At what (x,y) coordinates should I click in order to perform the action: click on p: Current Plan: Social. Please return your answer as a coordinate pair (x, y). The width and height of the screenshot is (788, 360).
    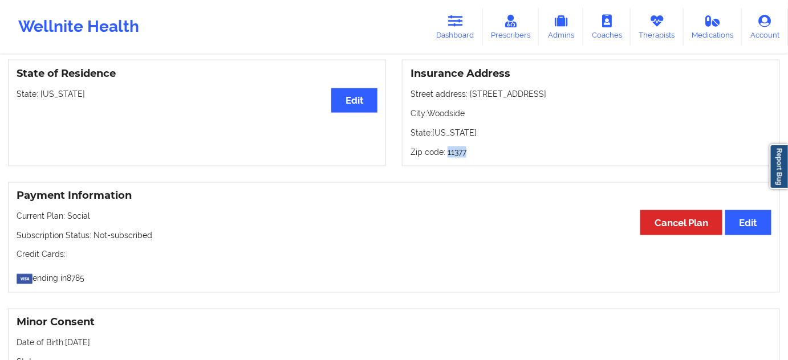
    Looking at the image, I should click on (394, 216).